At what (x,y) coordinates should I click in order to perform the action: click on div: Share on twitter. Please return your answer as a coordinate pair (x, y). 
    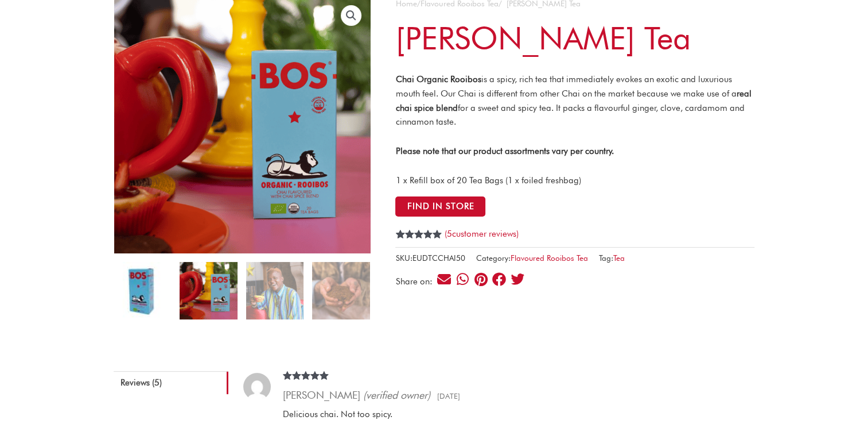
    Looking at the image, I should click on (518, 279).